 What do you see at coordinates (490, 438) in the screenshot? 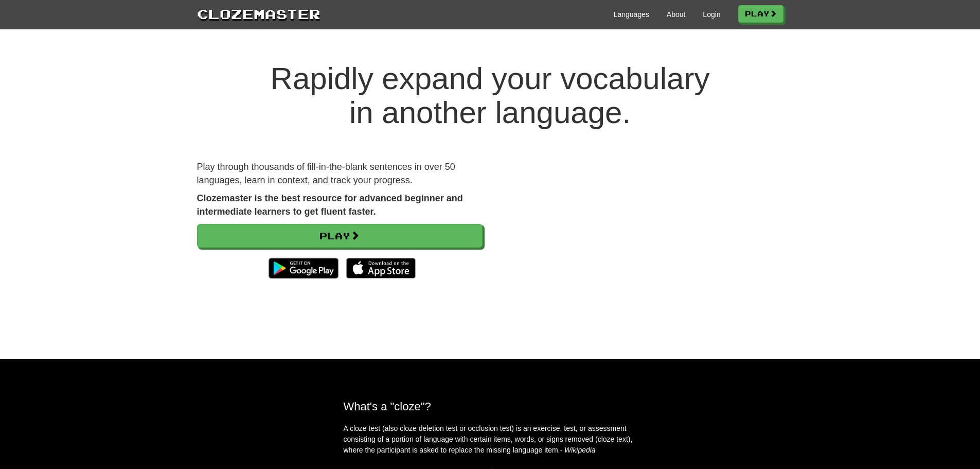
I see `p: A cloze test (also cloze deletion test or occlusion test) is an exercise, test, or assessment con...` at bounding box center [490, 438].